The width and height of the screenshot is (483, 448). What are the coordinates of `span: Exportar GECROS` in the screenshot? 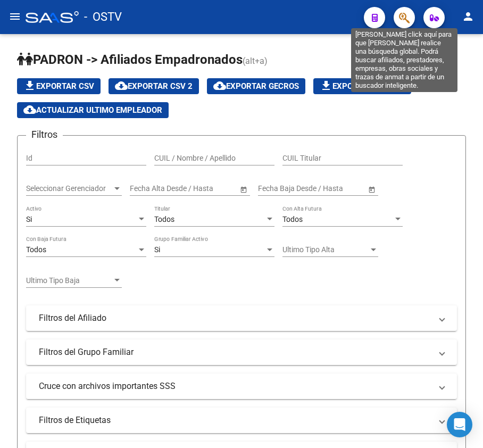 It's located at (256, 86).